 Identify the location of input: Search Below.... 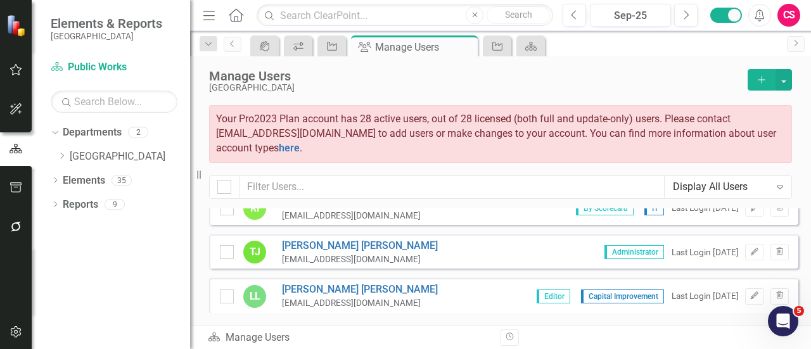
(114, 101).